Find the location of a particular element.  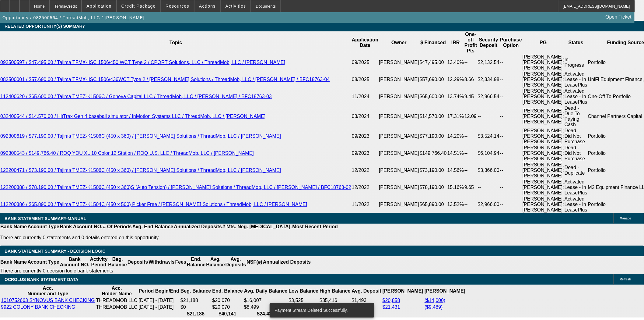

td: 09/2025 is located at coordinates (365, 63).